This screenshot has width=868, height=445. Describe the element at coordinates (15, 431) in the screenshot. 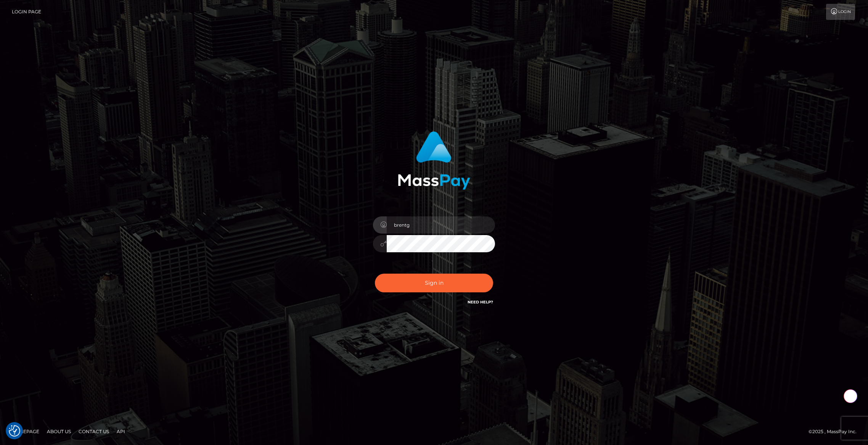

I see `button: Consent Preferences` at that location.